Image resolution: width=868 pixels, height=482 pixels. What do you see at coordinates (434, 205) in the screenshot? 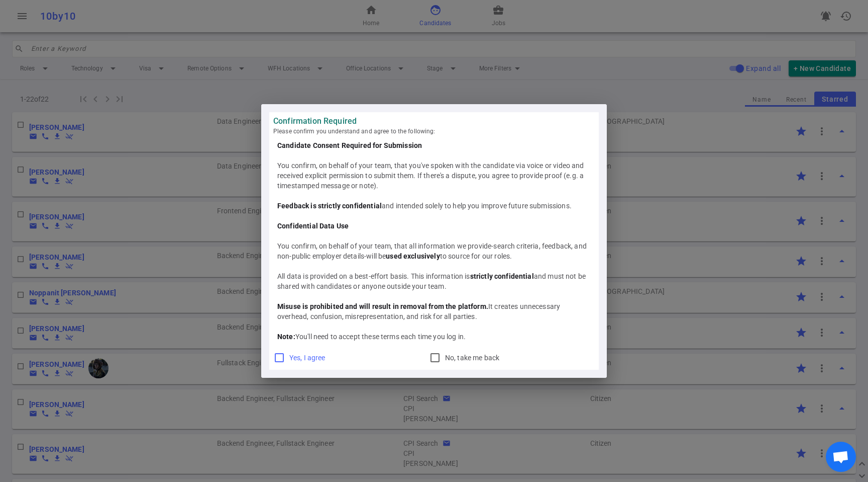
I see `div: and intended solely to help you improve future submissions.` at bounding box center [434, 205].